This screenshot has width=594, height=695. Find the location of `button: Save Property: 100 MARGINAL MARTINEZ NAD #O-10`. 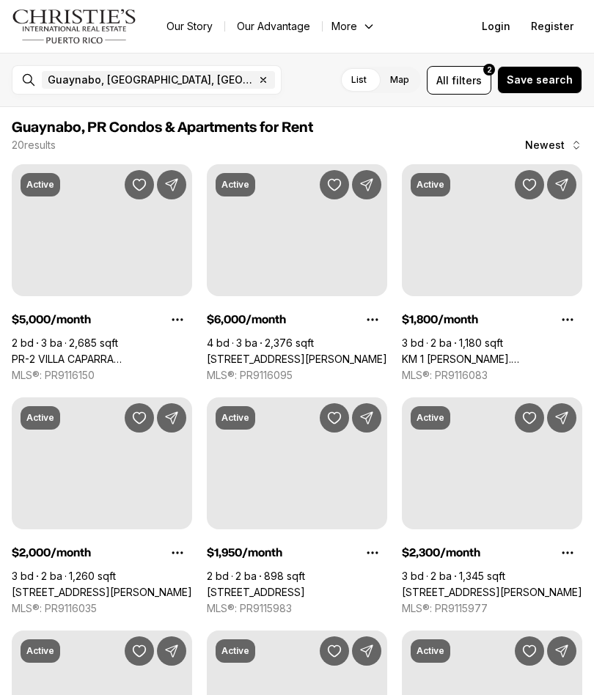

button: Save Property: 100 MARGINAL MARTINEZ NAD #O-10 is located at coordinates (529, 418).